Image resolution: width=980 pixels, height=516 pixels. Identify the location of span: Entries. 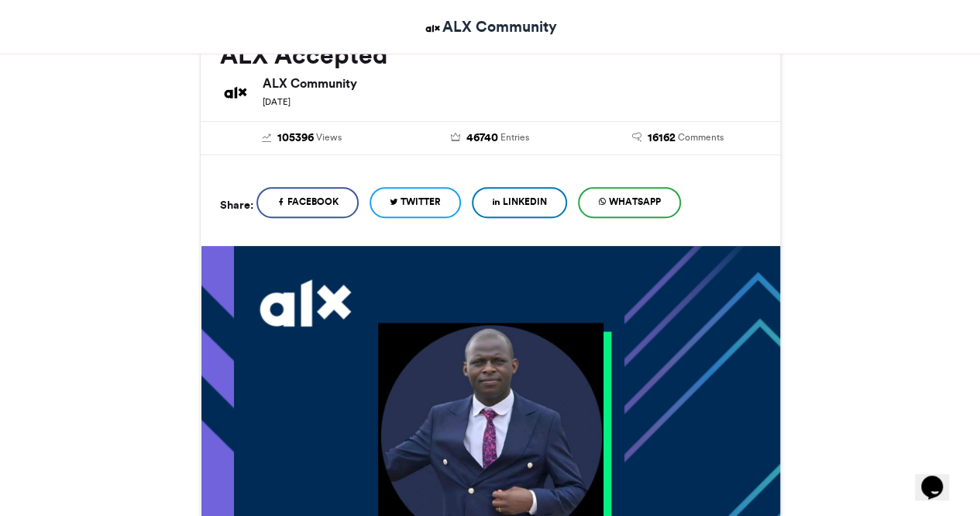
(515, 137).